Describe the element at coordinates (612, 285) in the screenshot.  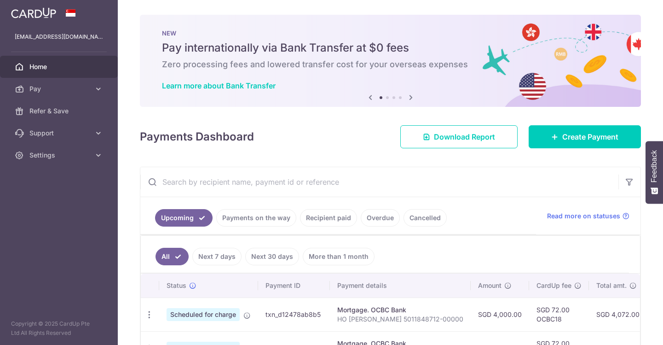
I see `span: Total amt.` at that location.